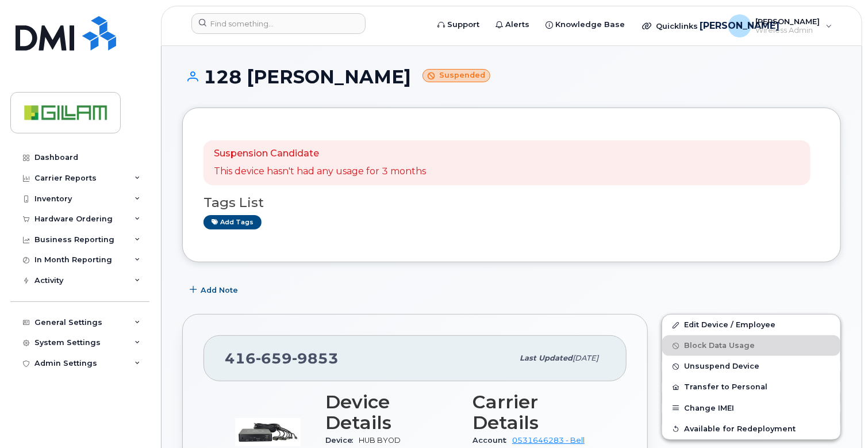 The width and height of the screenshot is (868, 448). I want to click on span: Add Note, so click(219, 290).